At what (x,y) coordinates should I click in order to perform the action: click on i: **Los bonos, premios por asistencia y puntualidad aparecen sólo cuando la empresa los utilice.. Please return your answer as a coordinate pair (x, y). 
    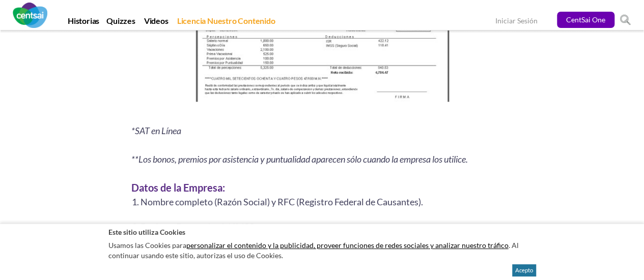
    Looking at the image, I should click on (300, 160).